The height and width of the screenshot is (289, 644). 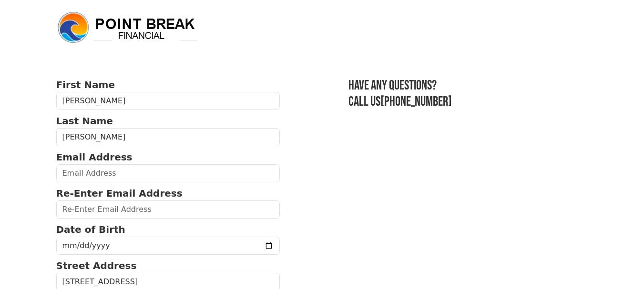 I want to click on h3: Have any questions?, so click(x=468, y=86).